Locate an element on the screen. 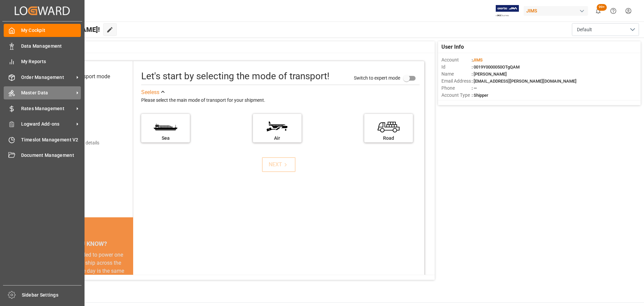 The width and height of the screenshot is (644, 306). a: Timeslot Management V2 is located at coordinates (42, 140).